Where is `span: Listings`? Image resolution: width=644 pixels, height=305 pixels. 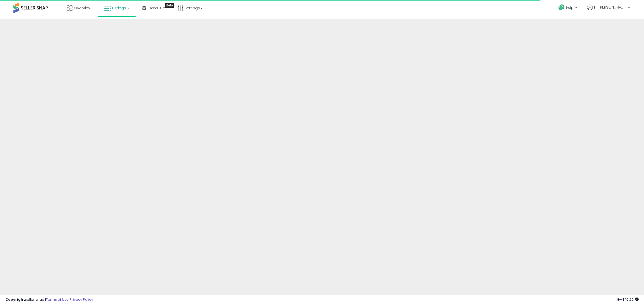
span: Listings is located at coordinates (119, 8).